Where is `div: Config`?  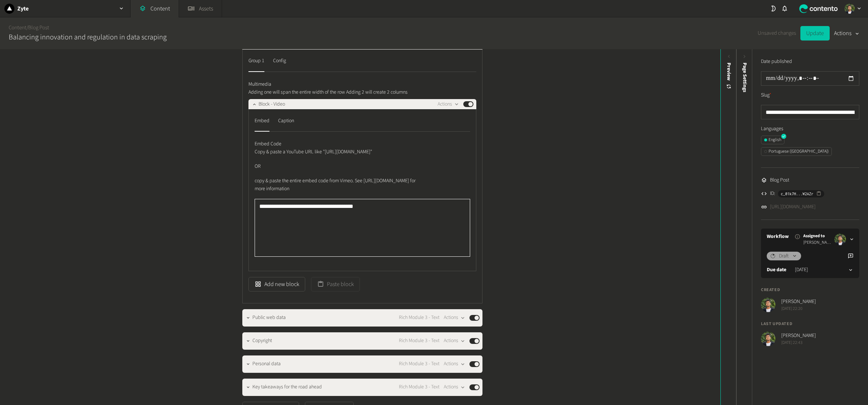 div: Config is located at coordinates (280, 61).